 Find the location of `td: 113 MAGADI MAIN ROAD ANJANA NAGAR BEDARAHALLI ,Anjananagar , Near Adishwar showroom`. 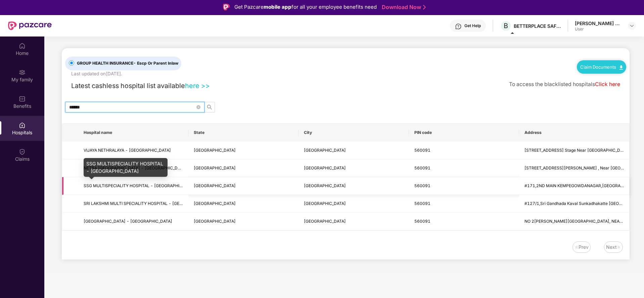

td: 113 MAGADI MAIN ROAD ANJANA NAGAR BEDARAHALLI ,Anjananagar , Near Adishwar showroom is located at coordinates (574, 168).